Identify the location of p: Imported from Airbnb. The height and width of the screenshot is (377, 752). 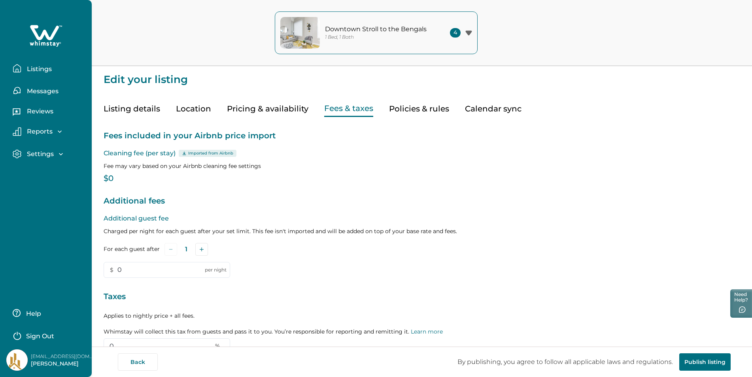
(211, 153).